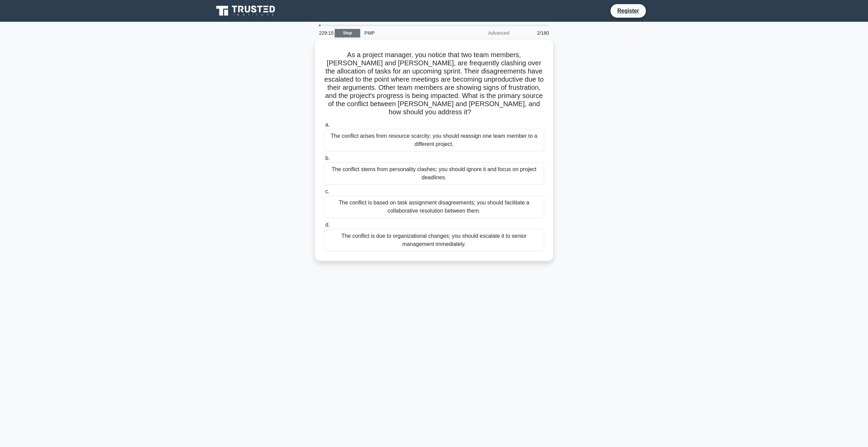 The height and width of the screenshot is (447, 868). Describe the element at coordinates (434, 207) in the screenshot. I see `div: The conflict is based on task assignment disagreements; you should facilitate a collaborative res...` at that location.